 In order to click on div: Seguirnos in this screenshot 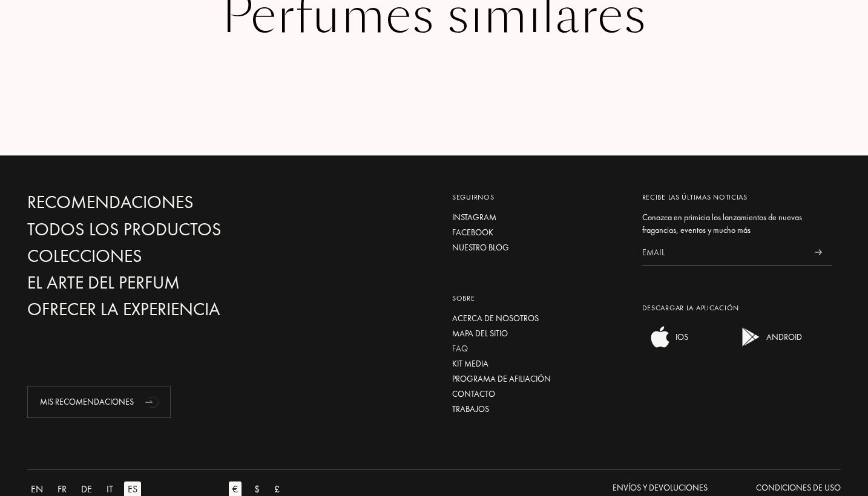, I will do `click(538, 197)`.